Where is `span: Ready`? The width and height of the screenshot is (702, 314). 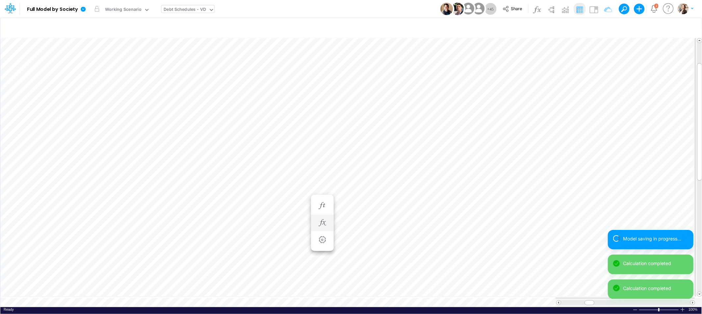
span: Ready is located at coordinates (9, 310).